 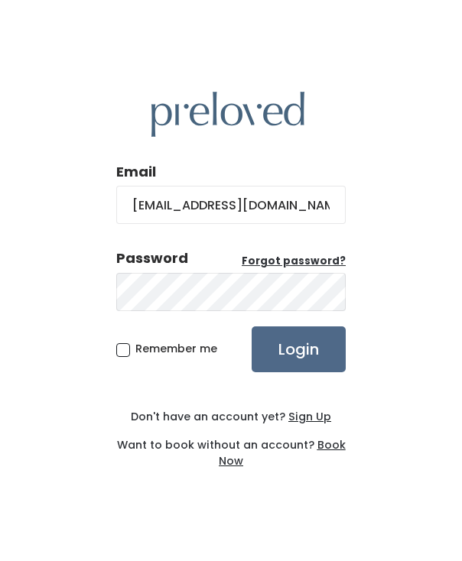 I want to click on label: Email, so click(x=136, y=172).